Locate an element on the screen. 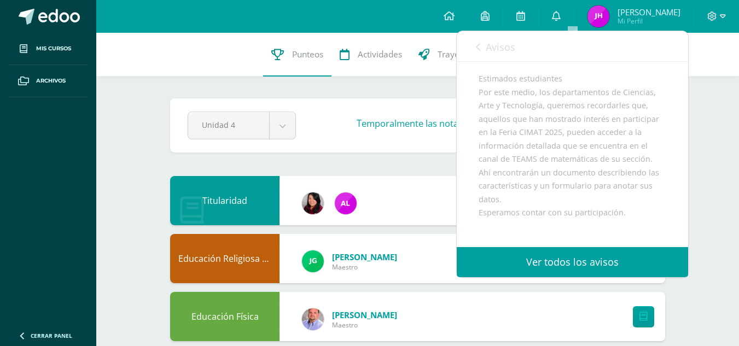 The height and width of the screenshot is (346, 739). div: Titularidad is located at coordinates (225, 201).